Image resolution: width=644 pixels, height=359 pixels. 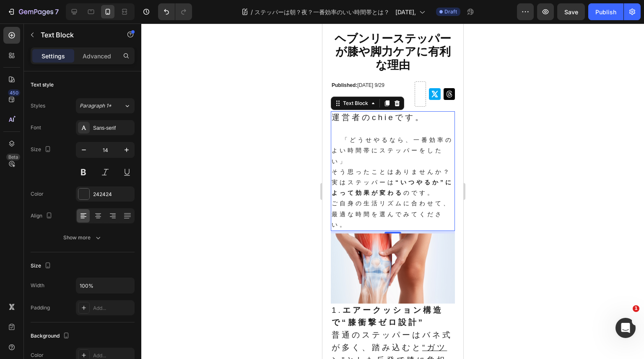 What do you see at coordinates (113, 308) in the screenshot?
I see `div: Add...` at bounding box center [113, 308].